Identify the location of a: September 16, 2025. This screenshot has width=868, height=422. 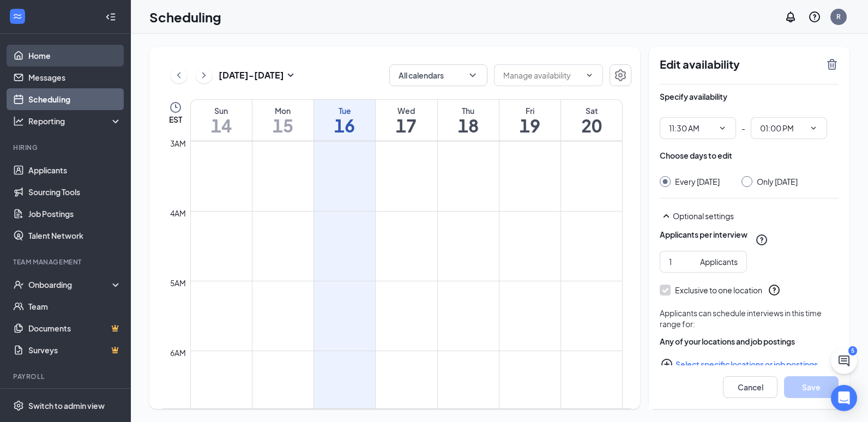
(345, 120).